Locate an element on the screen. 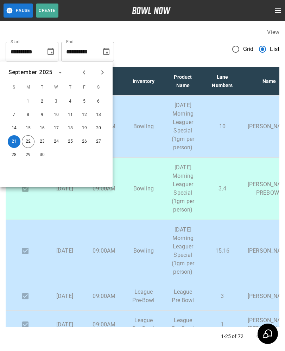  button: open drawer is located at coordinates (278, 11).